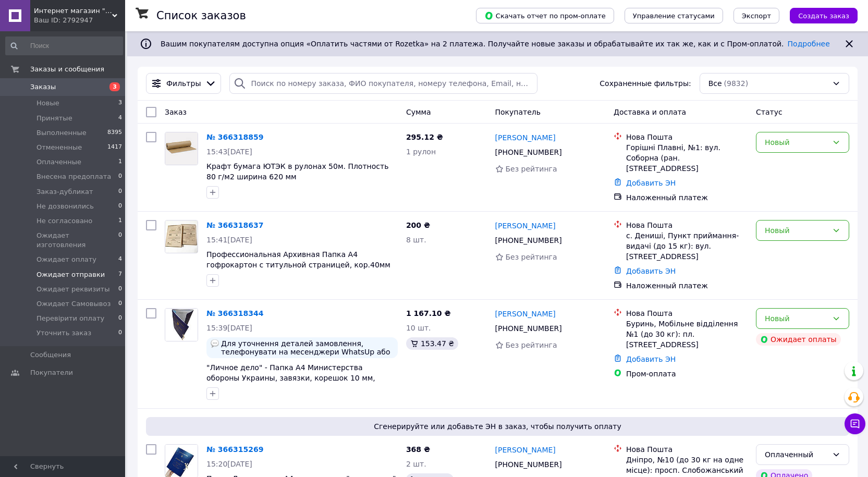 This screenshot has height=477, width=868. What do you see at coordinates (235, 226) in the screenshot?
I see `a: № 366318637` at bounding box center [235, 226].